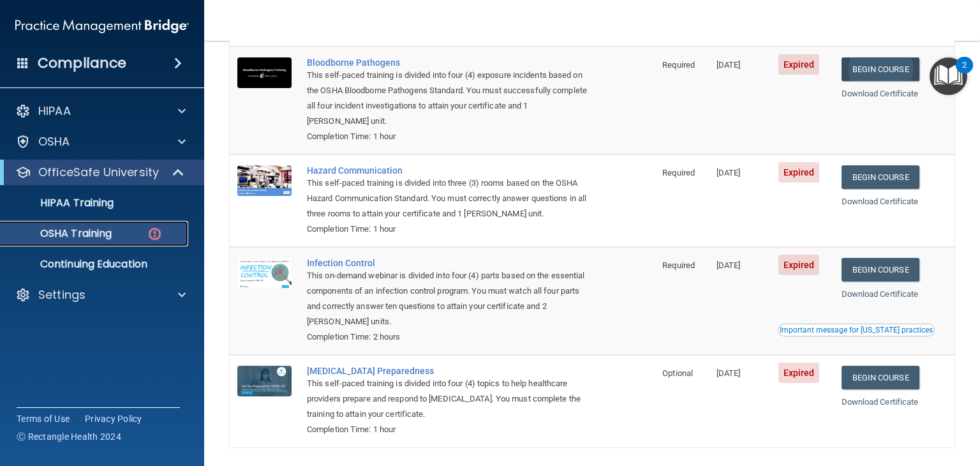  Describe the element at coordinates (100, 295) in the screenshot. I see `a: Settings` at that location.